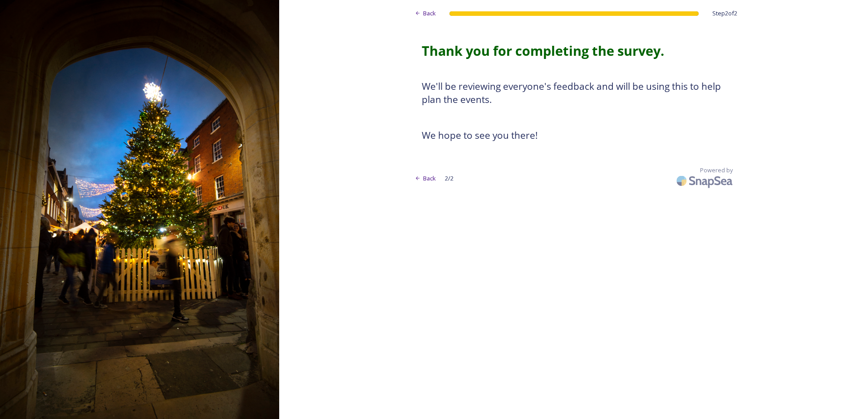  I want to click on span: Powered by, so click(716, 170).